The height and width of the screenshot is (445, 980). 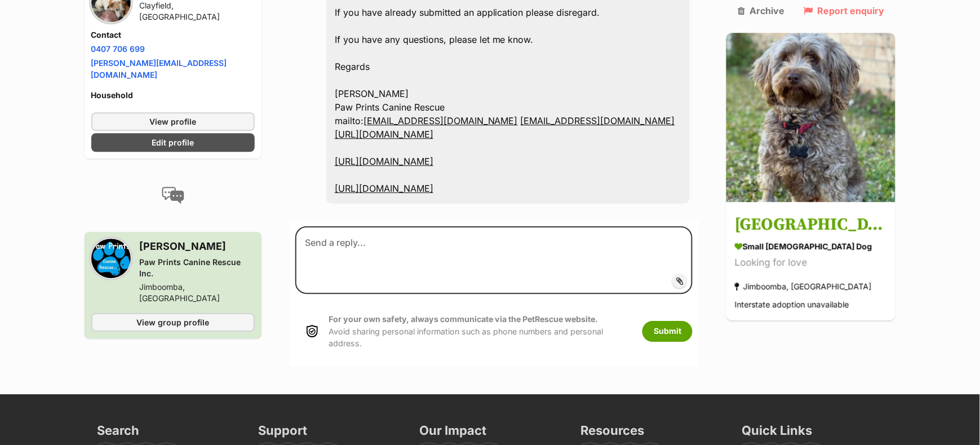 What do you see at coordinates (453, 434) in the screenshot?
I see `h3: Our Impact` at bounding box center [453, 434].